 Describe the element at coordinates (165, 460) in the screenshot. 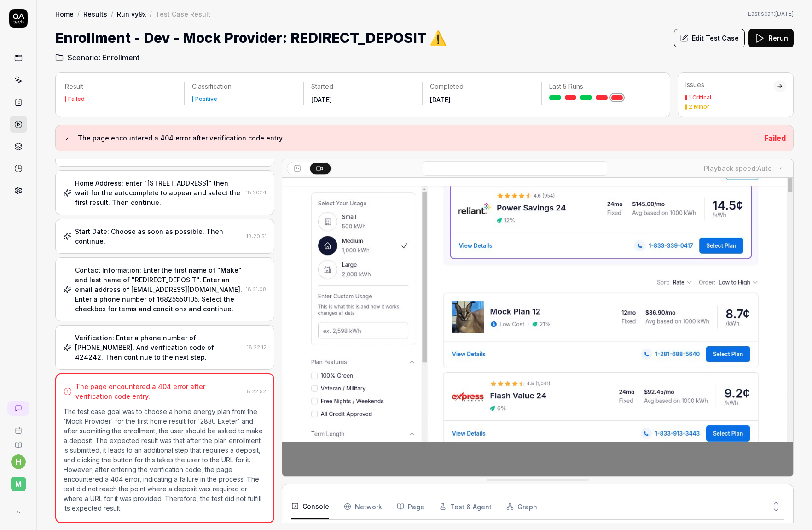

I see `p: The test case goal was to choose a home energy plan from the 'Mock Provider' for the first home r...` at that location.